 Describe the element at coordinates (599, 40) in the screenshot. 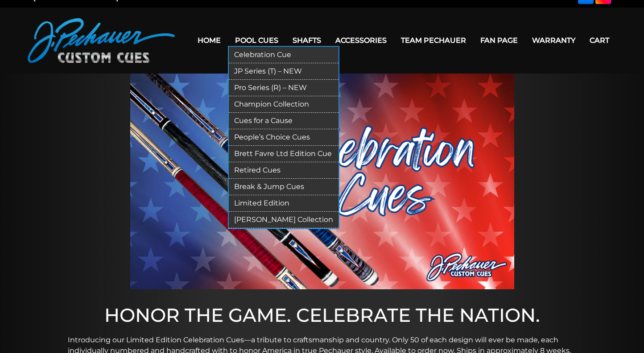

I see `a: Cart` at that location.